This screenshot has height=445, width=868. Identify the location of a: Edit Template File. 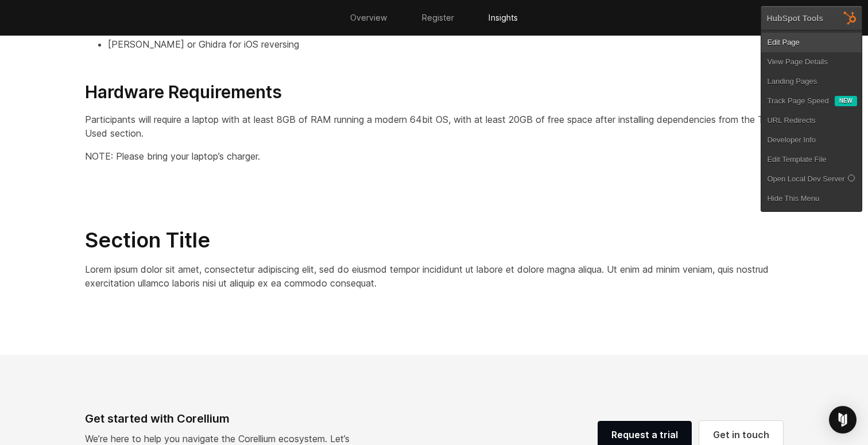
(812, 160).